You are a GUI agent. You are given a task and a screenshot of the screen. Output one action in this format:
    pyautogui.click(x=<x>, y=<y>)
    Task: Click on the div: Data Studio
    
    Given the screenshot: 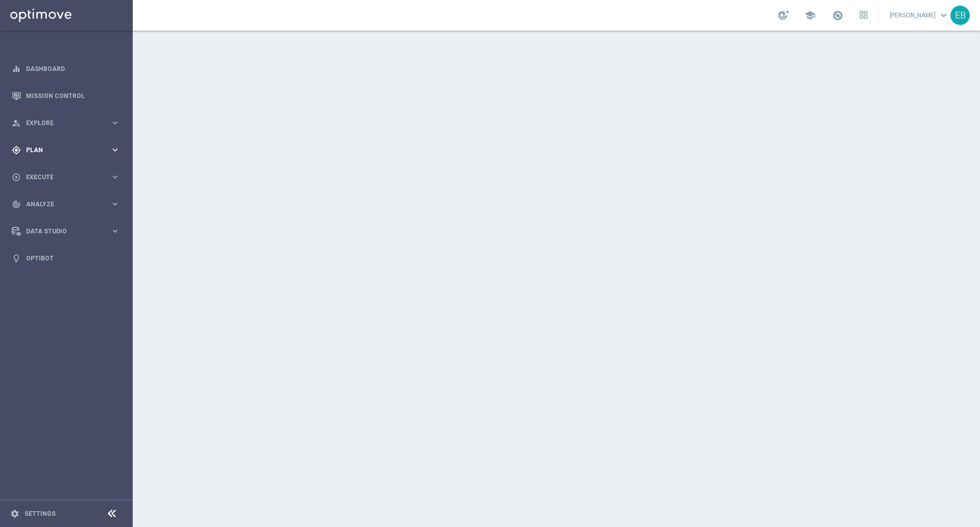 What is the action you would take?
    pyautogui.click(x=61, y=232)
    